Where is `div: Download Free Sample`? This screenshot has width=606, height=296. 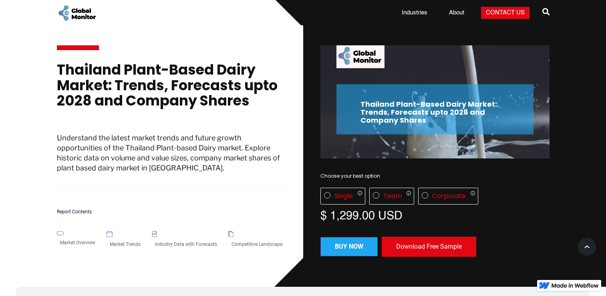
div: Download Free Sample is located at coordinates (429, 246).